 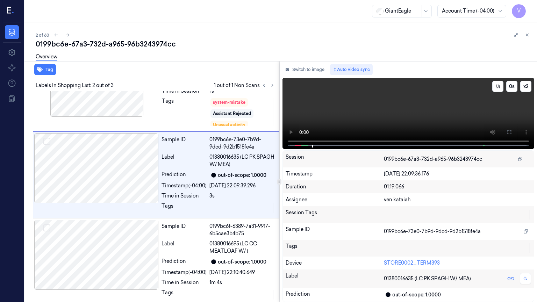 I want to click on span: Labels In Shopping List: 2 out of 3, so click(x=74, y=85).